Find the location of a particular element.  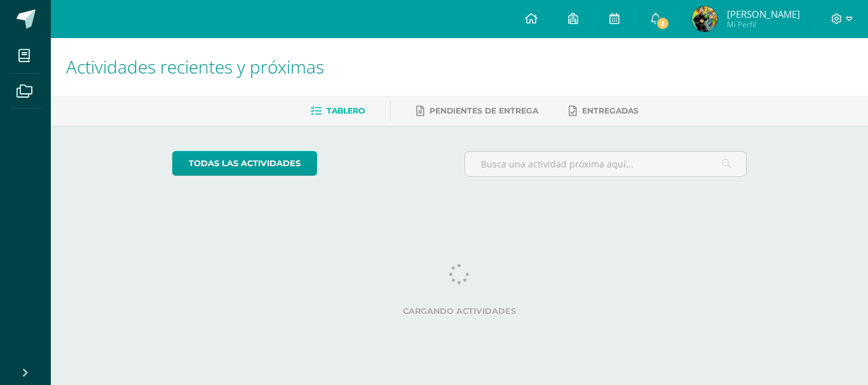

input: Busca una actividad próxima aquí... is located at coordinates (606, 163).